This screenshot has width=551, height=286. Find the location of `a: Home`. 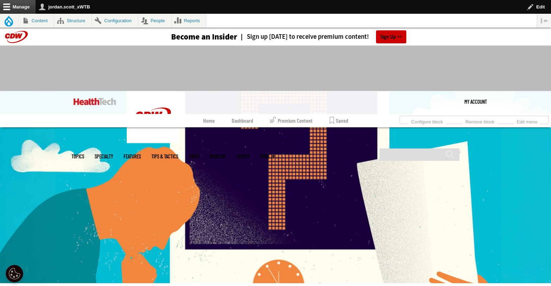

a: Home is located at coordinates (209, 120).